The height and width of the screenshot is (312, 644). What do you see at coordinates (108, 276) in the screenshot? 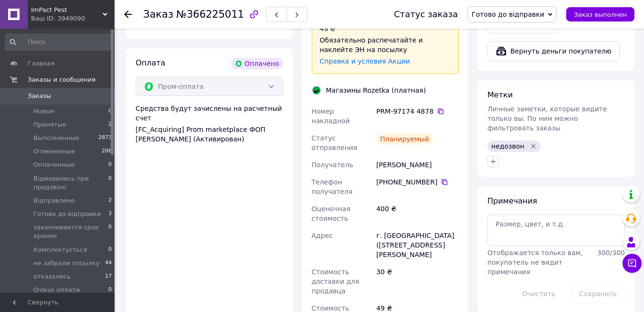
I see `span: 17` at bounding box center [108, 276].